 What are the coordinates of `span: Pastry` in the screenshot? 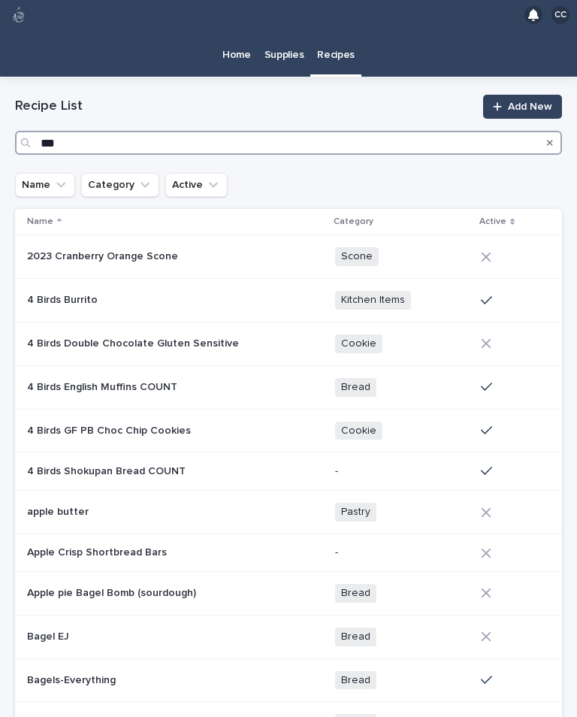 It's located at (355, 512).